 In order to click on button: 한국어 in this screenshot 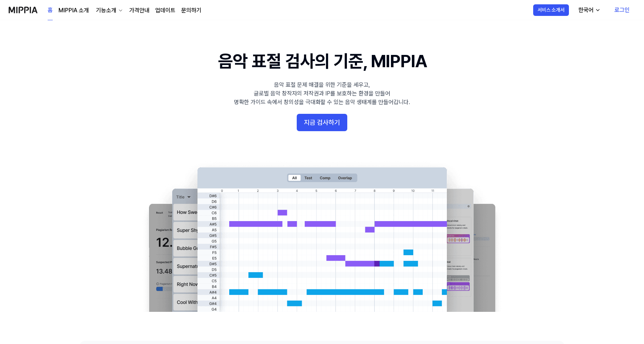, I will do `click(589, 10)`.